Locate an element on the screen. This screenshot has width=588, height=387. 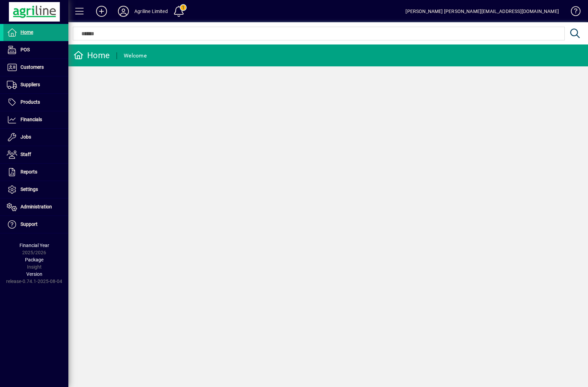
span: Financials is located at coordinates (31, 120).